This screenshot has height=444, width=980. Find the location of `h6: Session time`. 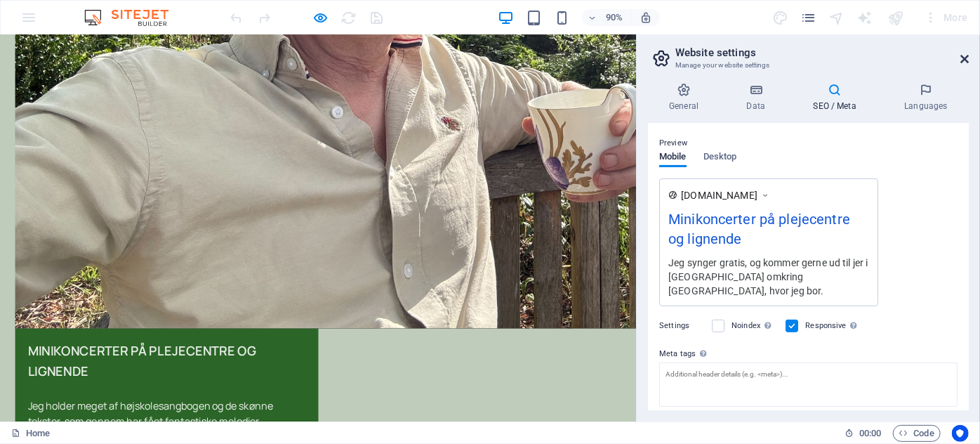

h6: Session time is located at coordinates (863, 434).